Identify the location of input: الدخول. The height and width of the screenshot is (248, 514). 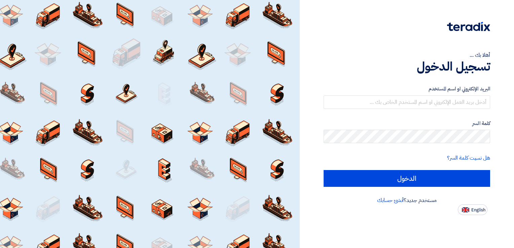
(407, 179).